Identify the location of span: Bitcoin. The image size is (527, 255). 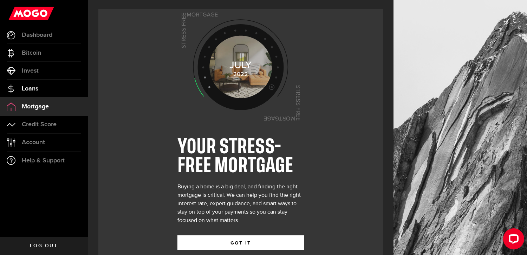
(31, 53).